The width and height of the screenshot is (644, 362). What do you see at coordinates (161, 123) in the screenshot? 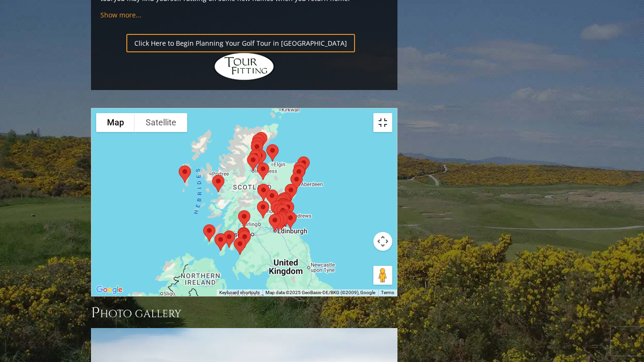
I see `button: Show satellite imagery` at bounding box center [161, 123].